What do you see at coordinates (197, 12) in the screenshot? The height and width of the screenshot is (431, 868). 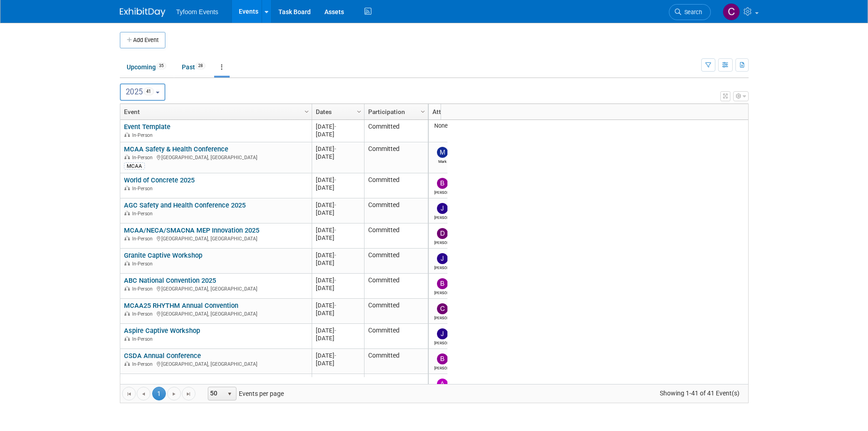 I see `span: Tyfoom Events` at bounding box center [197, 12].